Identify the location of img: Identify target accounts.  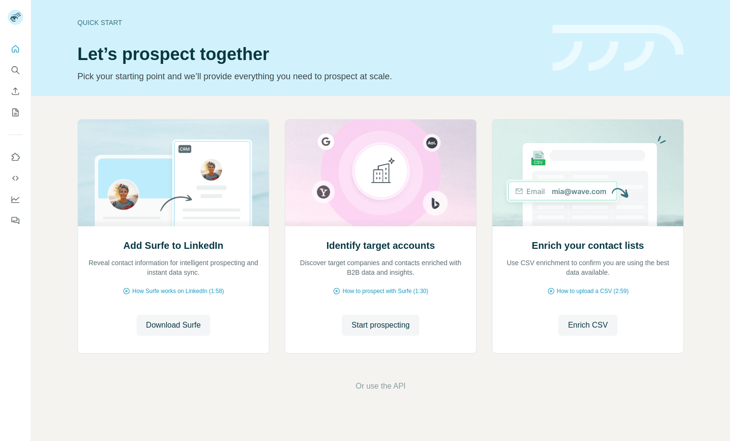
(380, 173).